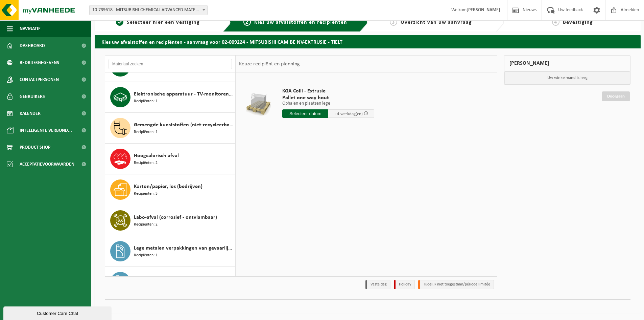 This screenshot has height=320, width=644. What do you see at coordinates (328, 98) in the screenshot?
I see `span: Pallet one way hout` at bounding box center [328, 98].